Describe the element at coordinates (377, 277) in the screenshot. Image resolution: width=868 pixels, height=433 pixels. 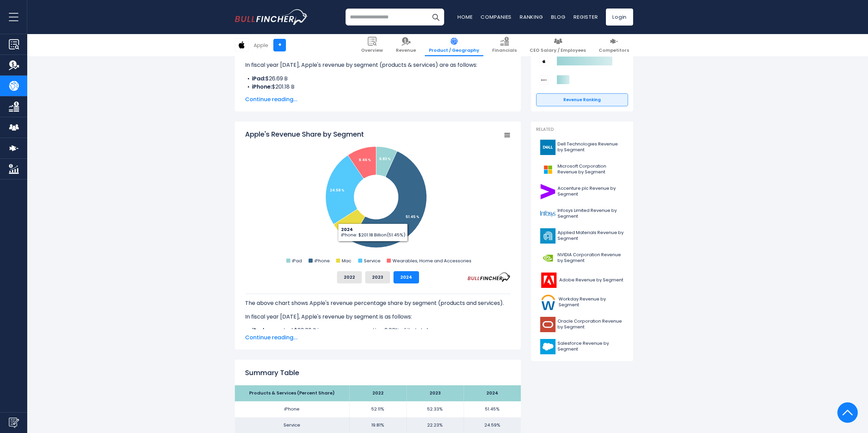
I see `button: 2023` at that location.